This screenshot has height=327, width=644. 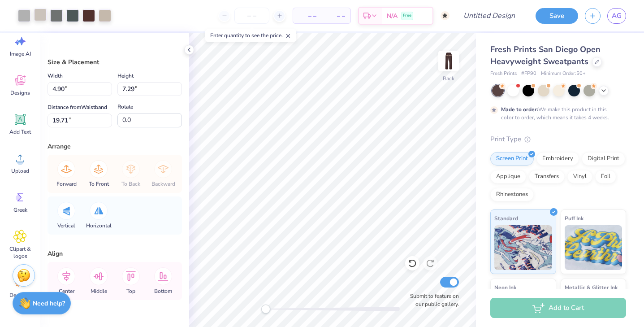 I want to click on span: Metallic & Glitter Ink, so click(x=591, y=287).